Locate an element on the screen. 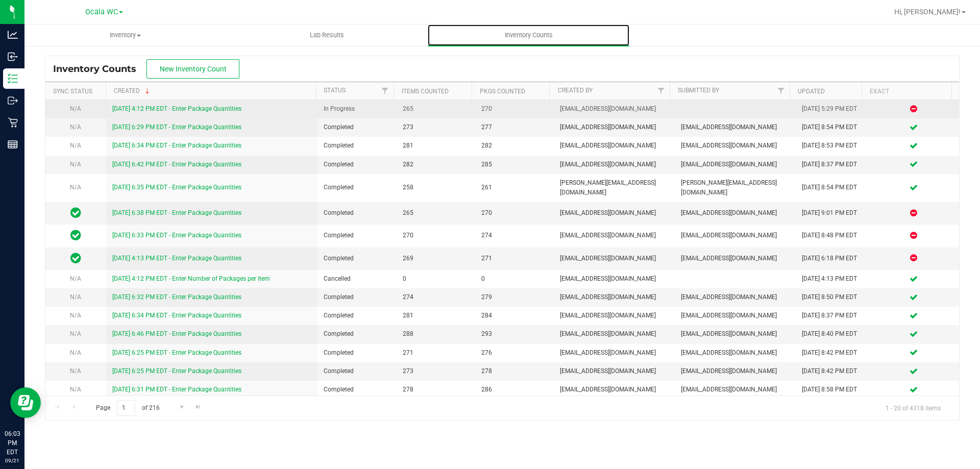 This screenshot has height=469, width=980. inline-svg: Inventory is located at coordinates (12, 79).